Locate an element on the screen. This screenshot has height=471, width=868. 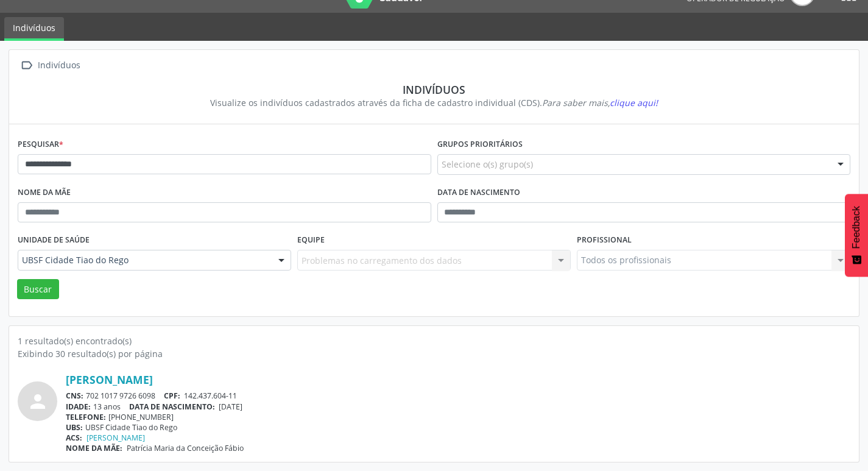
label: Profissional is located at coordinates (604, 240).